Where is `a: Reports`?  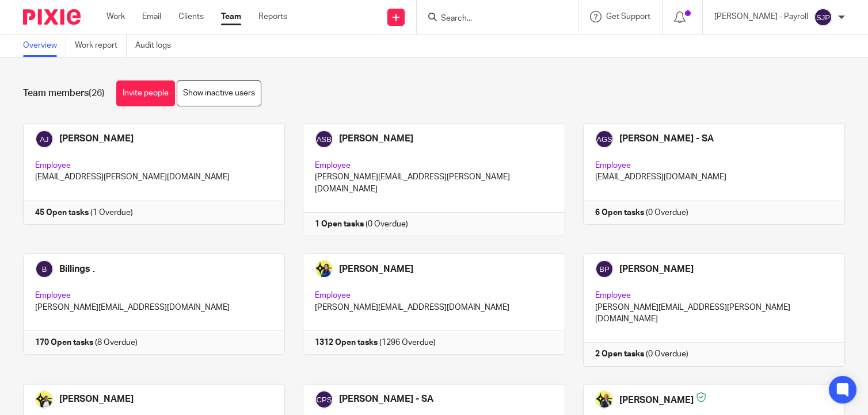
a: Reports is located at coordinates (273, 17).